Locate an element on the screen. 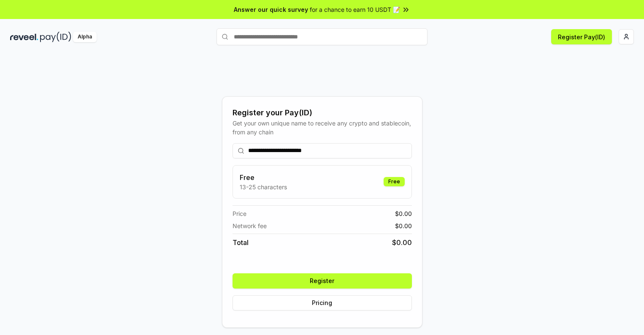 This screenshot has width=644, height=335. h3: Free is located at coordinates (263, 177).